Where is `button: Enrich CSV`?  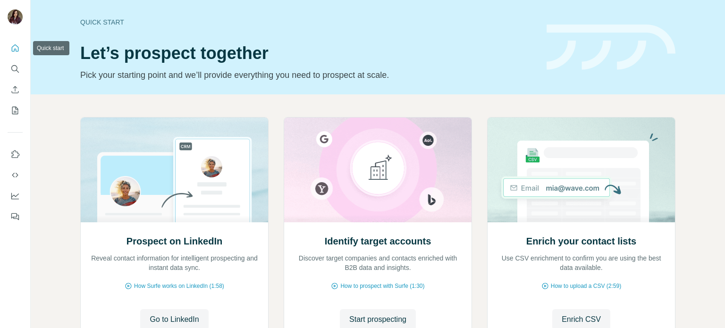
button: Enrich CSV is located at coordinates (15, 90).